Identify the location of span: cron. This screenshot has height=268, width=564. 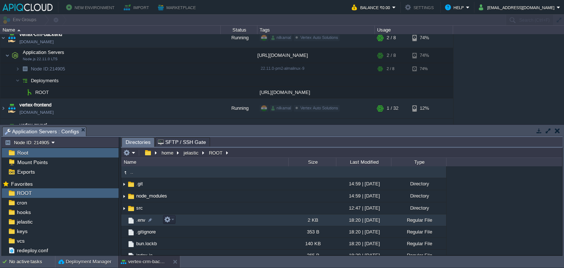
(22, 203).